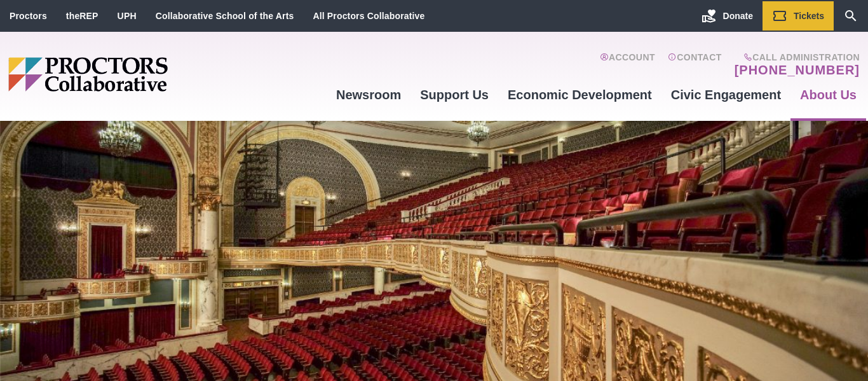 This screenshot has width=868, height=381. Describe the element at coordinates (454, 95) in the screenshot. I see `a: Support Us` at that location.